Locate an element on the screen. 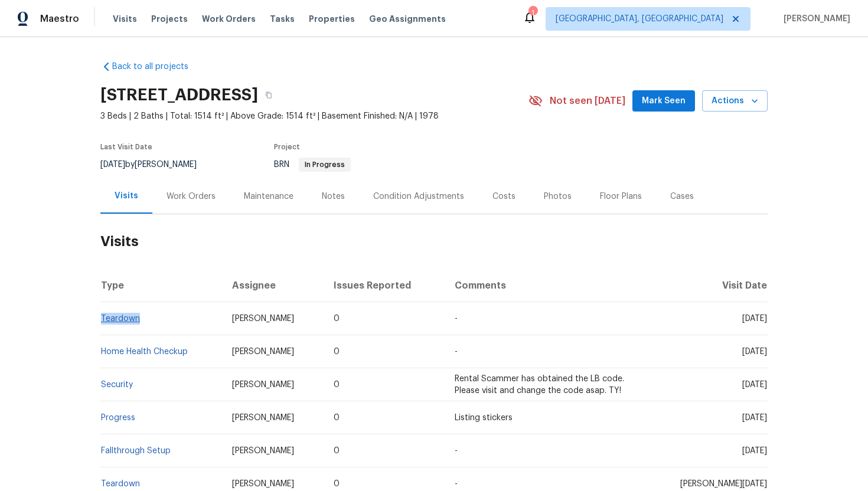 The height and width of the screenshot is (491, 868). div: Visits is located at coordinates (126, 196).